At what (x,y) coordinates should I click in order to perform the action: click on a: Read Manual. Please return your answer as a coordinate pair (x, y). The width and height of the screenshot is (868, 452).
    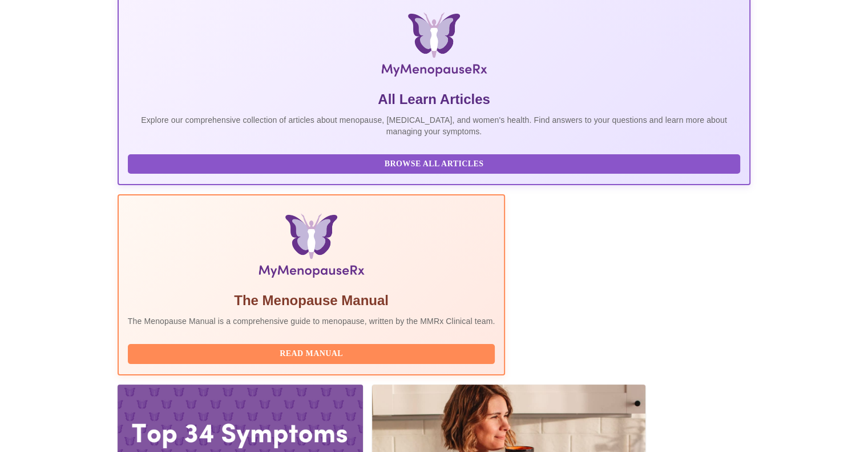
    Looking at the image, I should click on (313, 352).